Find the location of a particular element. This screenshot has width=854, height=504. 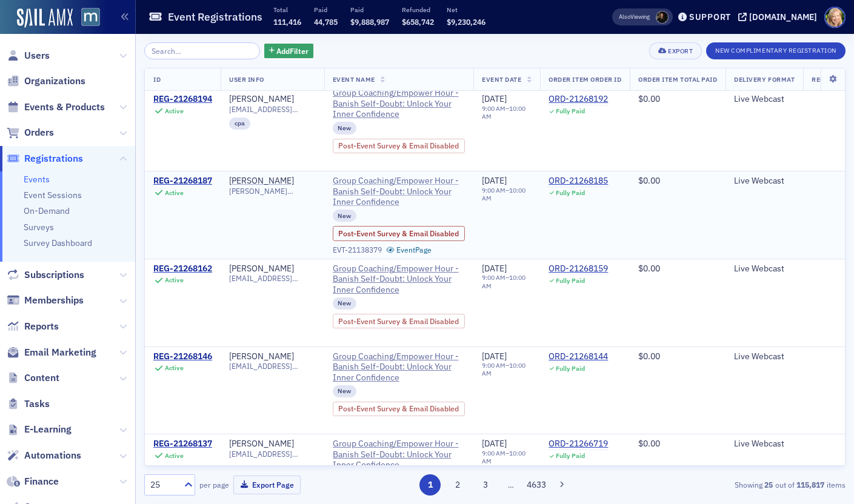

div: EVT-21138379 is located at coordinates (357, 250).